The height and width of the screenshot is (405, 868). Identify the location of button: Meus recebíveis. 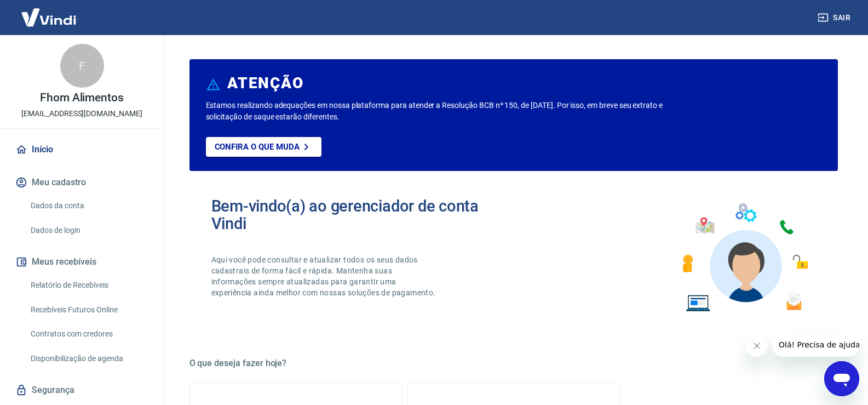
(82, 262).